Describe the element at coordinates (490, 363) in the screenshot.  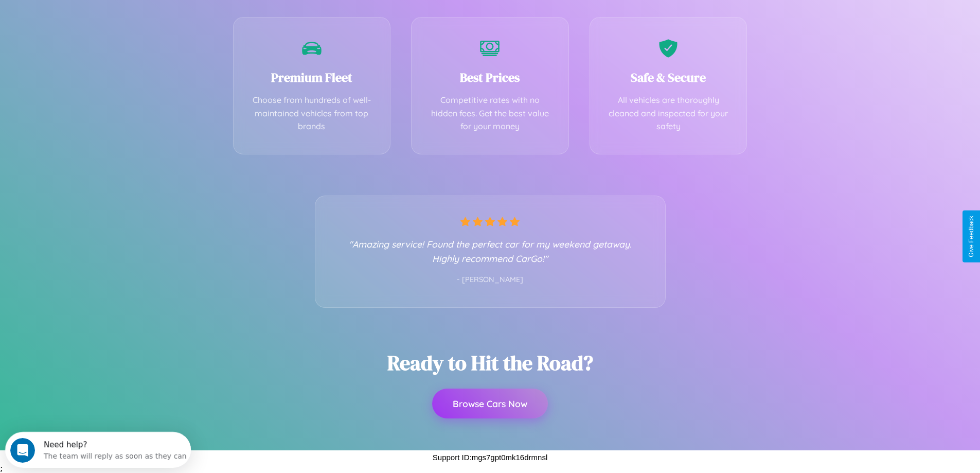
I see `h2: Ready to Hit the Road?` at that location.